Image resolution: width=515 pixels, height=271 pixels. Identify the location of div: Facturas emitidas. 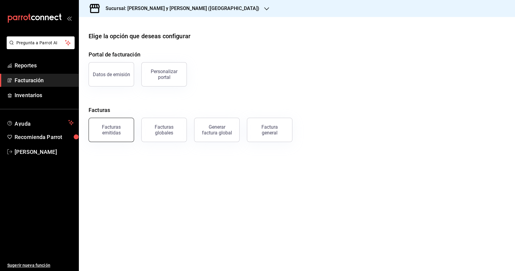
(111, 130).